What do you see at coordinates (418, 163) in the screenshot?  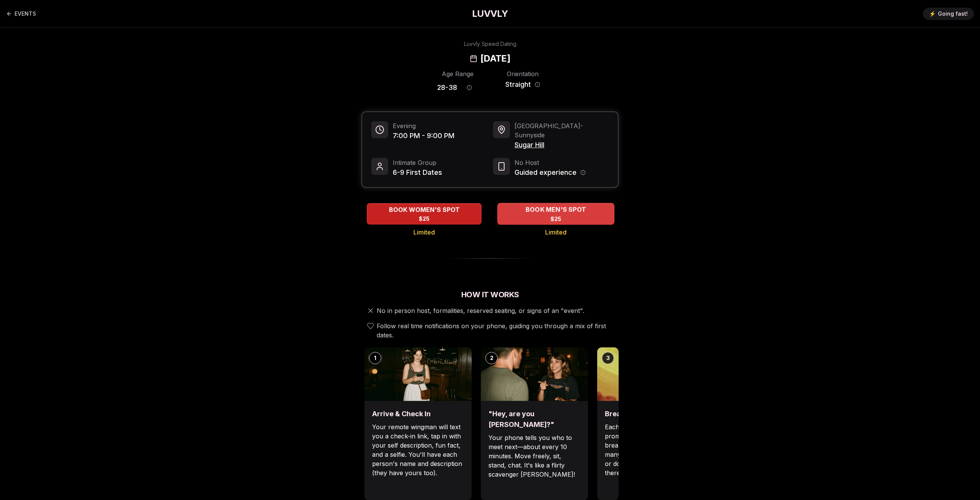 I see `span: Intimate Group` at bounding box center [418, 163].